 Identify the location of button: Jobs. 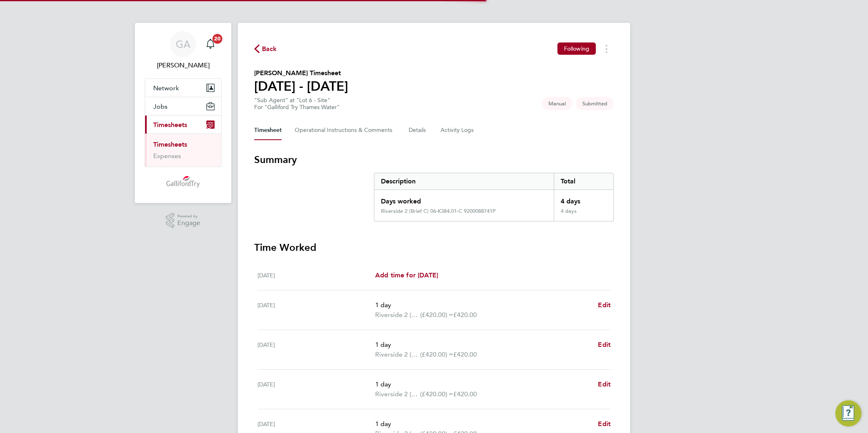
(183, 106).